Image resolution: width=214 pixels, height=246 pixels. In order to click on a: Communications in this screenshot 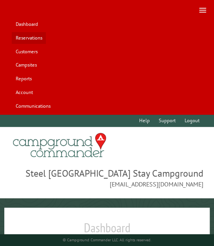, I will do `click(33, 106)`.